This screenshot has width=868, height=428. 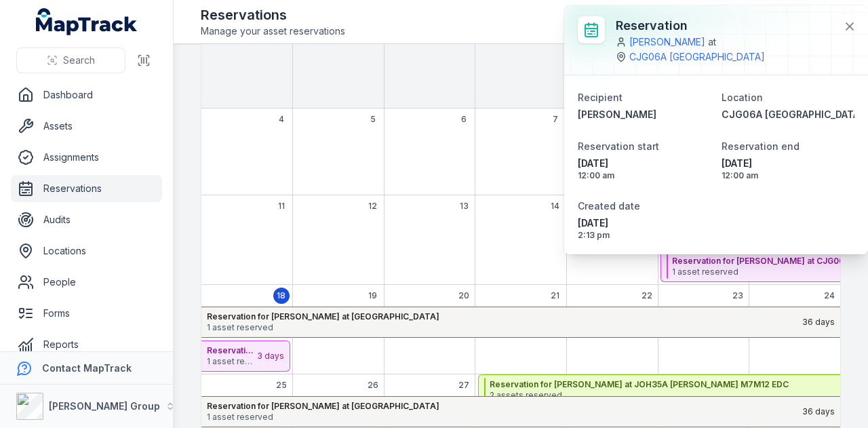 I want to click on span: 21, so click(x=554, y=296).